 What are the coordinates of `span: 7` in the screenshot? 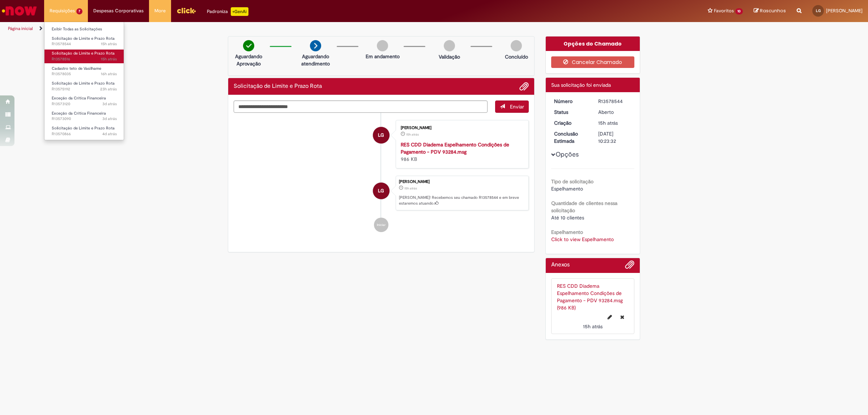 It's located at (79, 11).